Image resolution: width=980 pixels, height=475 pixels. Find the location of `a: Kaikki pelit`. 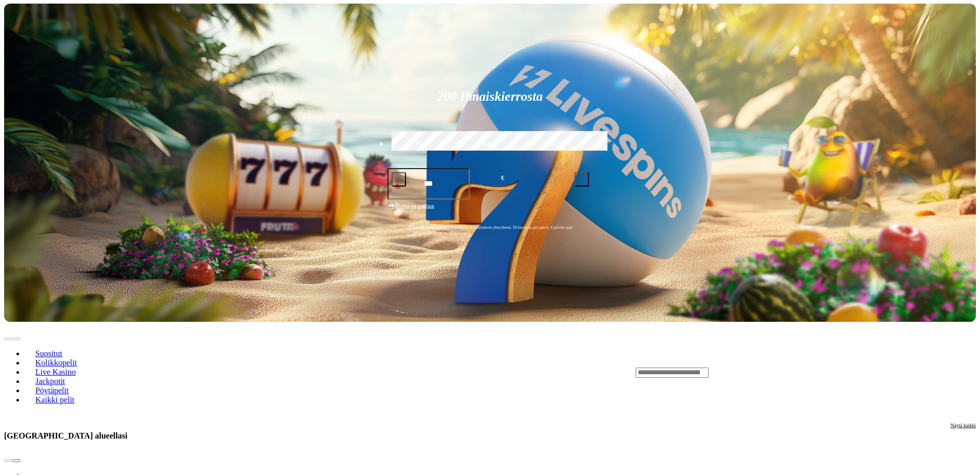

a: Kaikki pelit is located at coordinates (55, 399).